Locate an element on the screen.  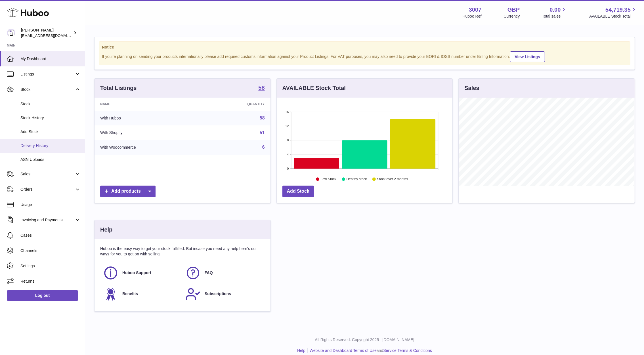
a: Log out is located at coordinates (42, 295).